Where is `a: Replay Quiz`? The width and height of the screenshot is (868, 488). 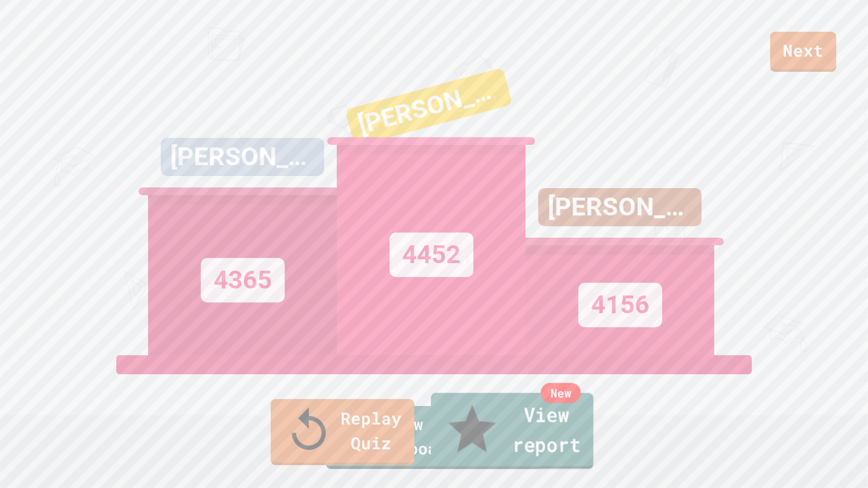 a: Replay Quiz is located at coordinates (343, 432).